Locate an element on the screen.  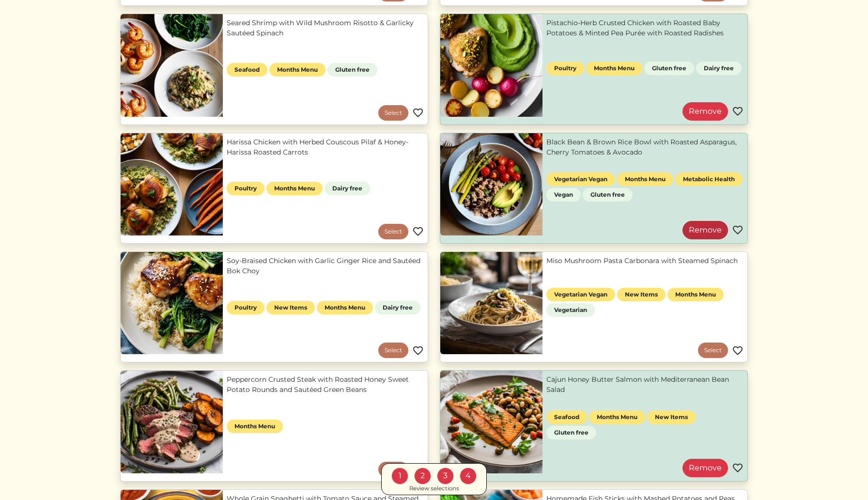
div: 2 is located at coordinates (422, 475).